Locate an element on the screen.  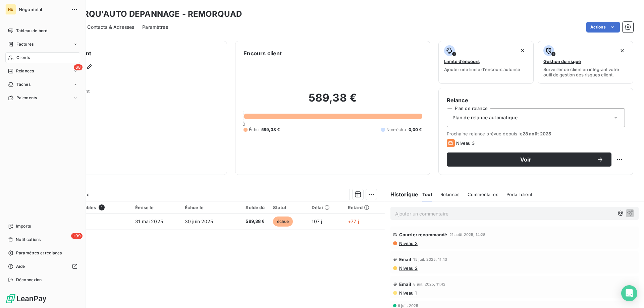
span: Voir is located at coordinates (525, 160).